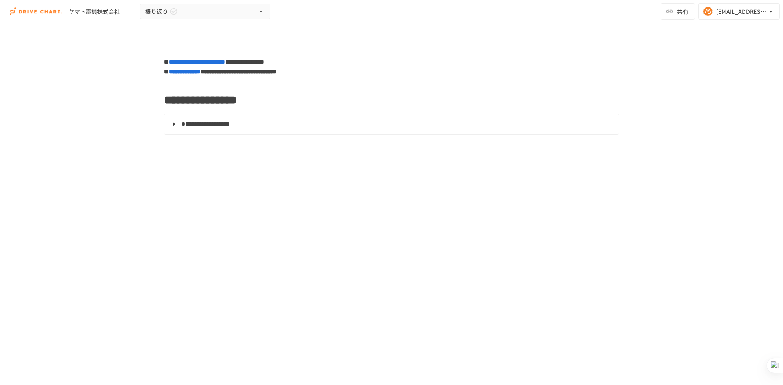 This screenshot has width=783, height=385. I want to click on button: 共有, so click(678, 11).